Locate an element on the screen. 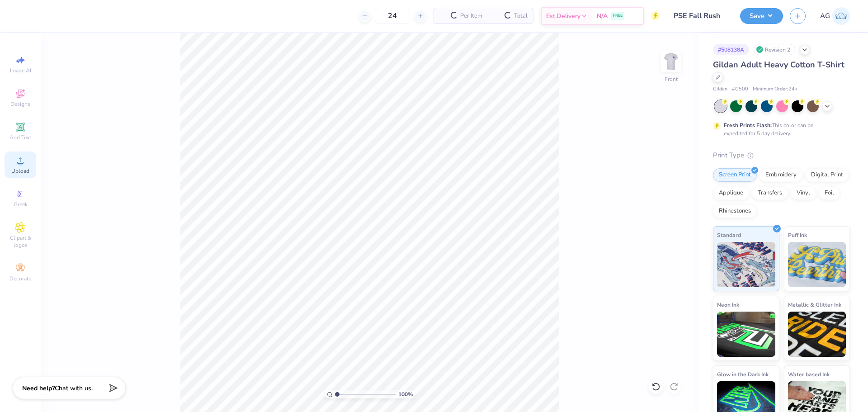 The image size is (868, 412). span: Image AI is located at coordinates (21, 71).